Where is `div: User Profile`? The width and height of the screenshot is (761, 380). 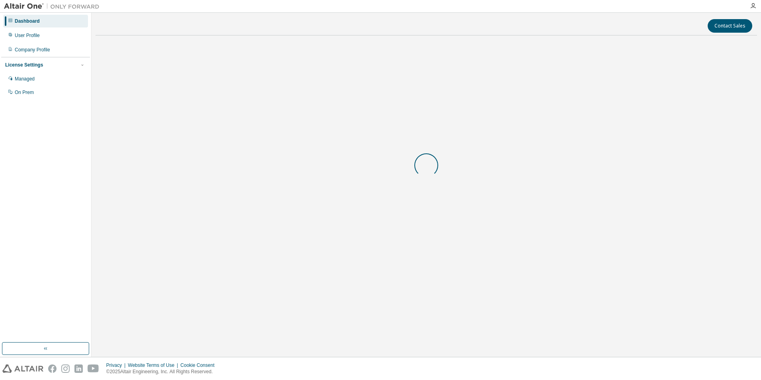
div: User Profile is located at coordinates (27, 35).